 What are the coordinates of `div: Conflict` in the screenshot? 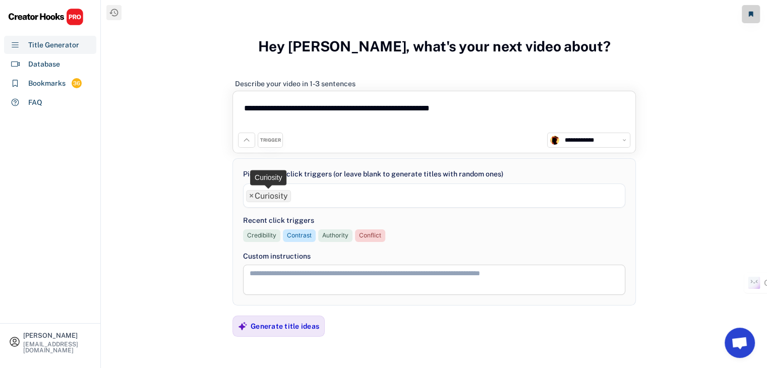 It's located at (370, 236).